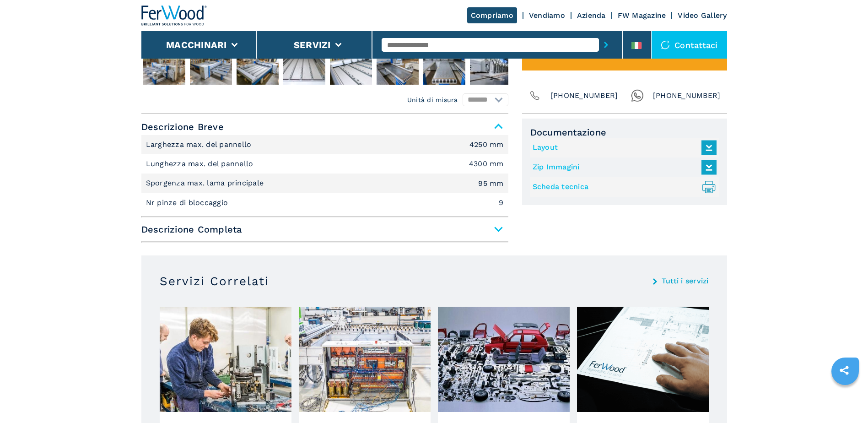 Image resolution: width=868 pixels, height=423 pixels. I want to click on img: ef90735218cd2e199fe7a78baab668e7, so click(351, 68).